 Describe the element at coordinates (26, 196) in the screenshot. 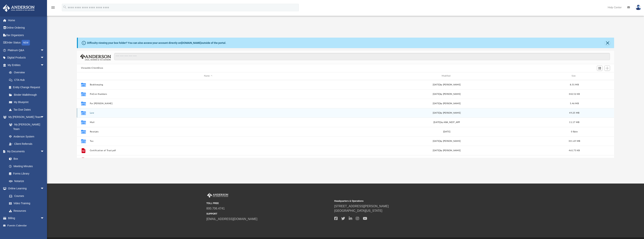

I see `a: Courses` at that location.